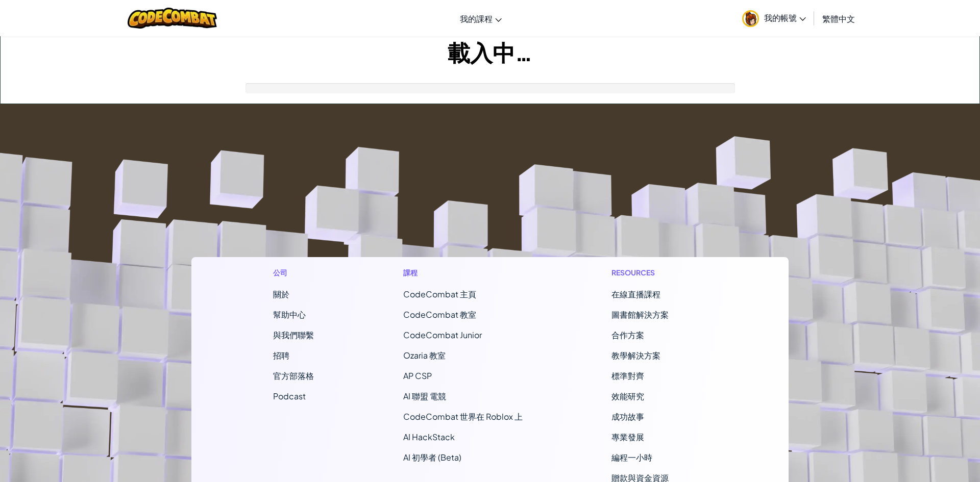 This screenshot has height=482, width=980. I want to click on span: 我的帳號, so click(784, 17).